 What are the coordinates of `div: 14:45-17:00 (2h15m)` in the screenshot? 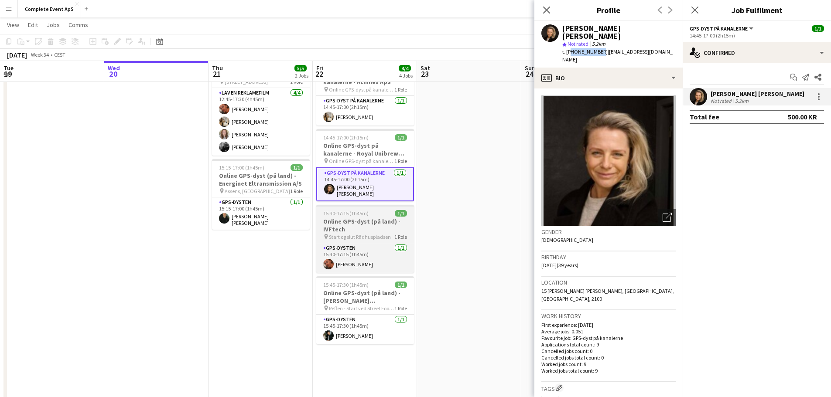 It's located at (757, 35).